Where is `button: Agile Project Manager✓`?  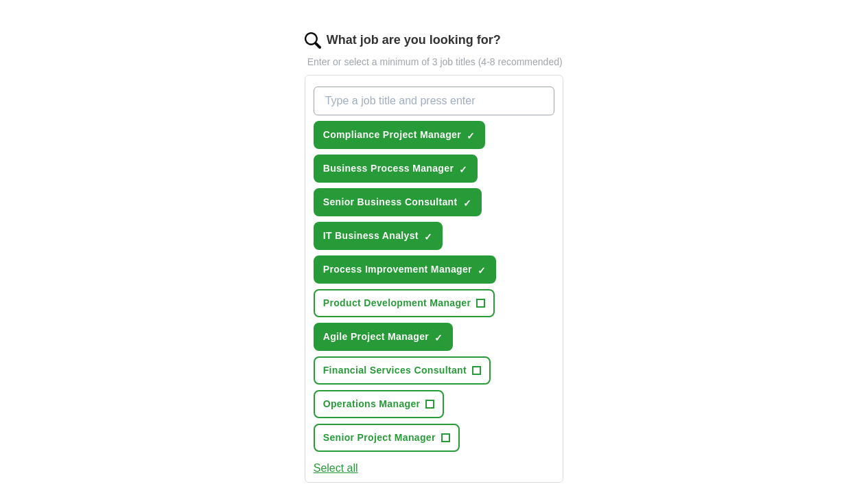
button: Agile Project Manager✓ is located at coordinates (383, 336).